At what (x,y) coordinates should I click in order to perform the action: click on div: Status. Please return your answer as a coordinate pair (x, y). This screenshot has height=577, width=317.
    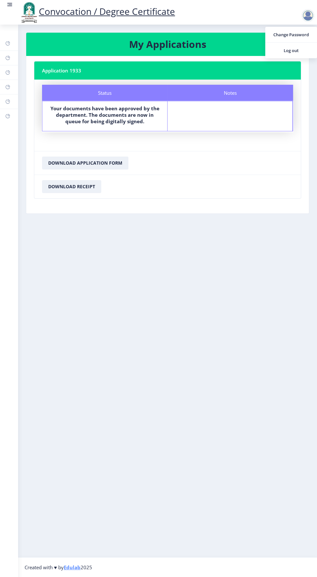
    Looking at the image, I should click on (105, 93).